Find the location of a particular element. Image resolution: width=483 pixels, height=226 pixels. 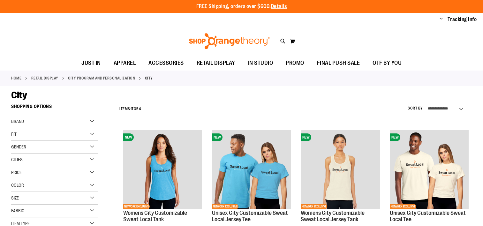

a: IN STUDIO is located at coordinates (260, 63).